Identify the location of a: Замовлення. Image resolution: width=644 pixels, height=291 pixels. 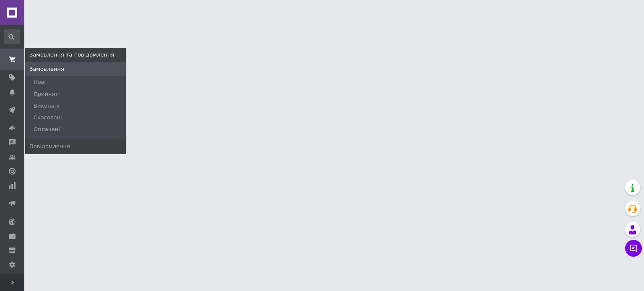
(75, 69).